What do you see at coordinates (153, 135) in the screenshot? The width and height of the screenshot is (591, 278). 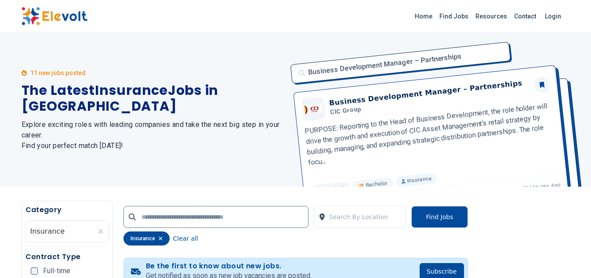 I see `h2: Explore exciting roles with leading companies and take the next big step in your career. Find you...` at bounding box center [153, 135].